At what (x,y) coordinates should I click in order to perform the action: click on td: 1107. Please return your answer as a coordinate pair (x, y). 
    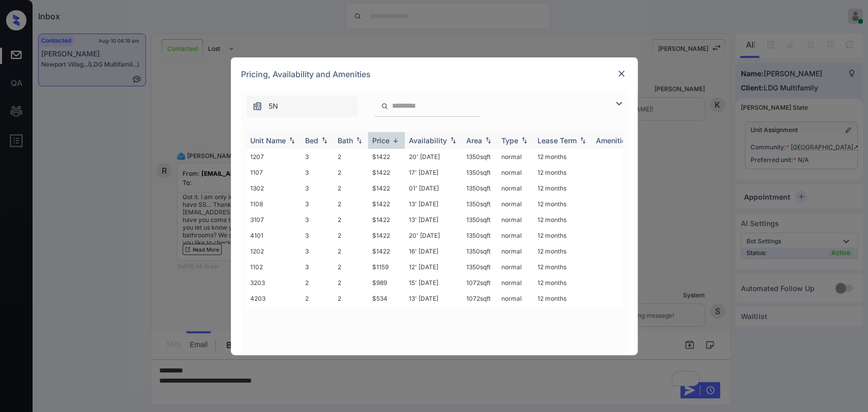
    Looking at the image, I should click on (274, 173).